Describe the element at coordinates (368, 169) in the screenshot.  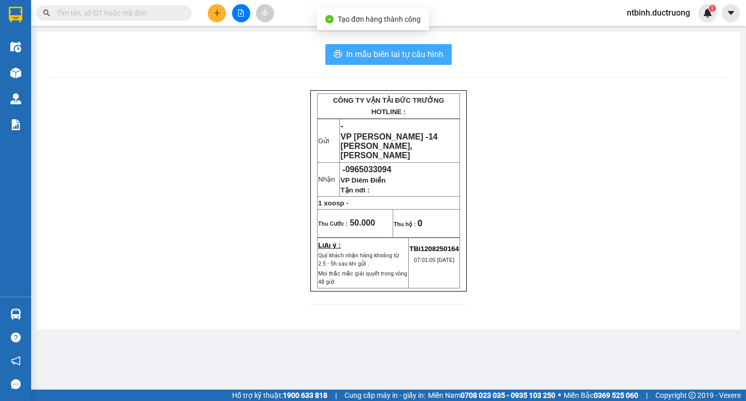
I see `span: 0965033094` at that location.